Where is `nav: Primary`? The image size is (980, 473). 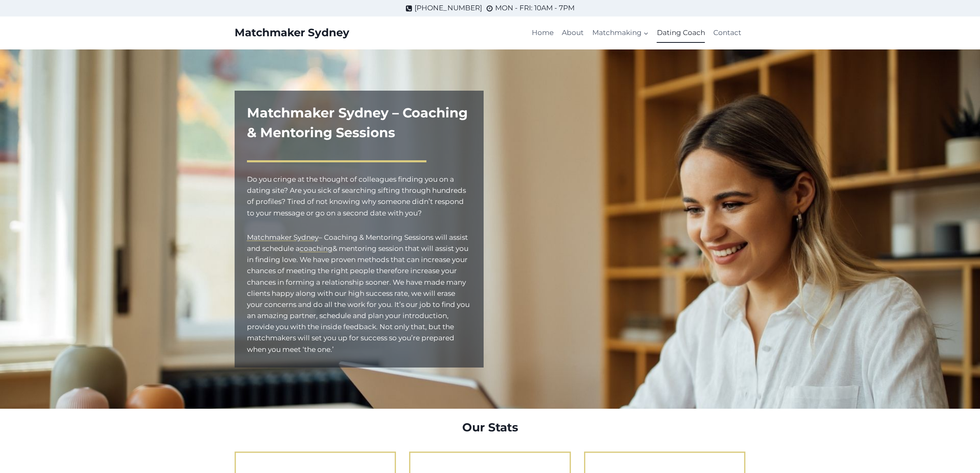
nav: Primary is located at coordinates (637, 33).